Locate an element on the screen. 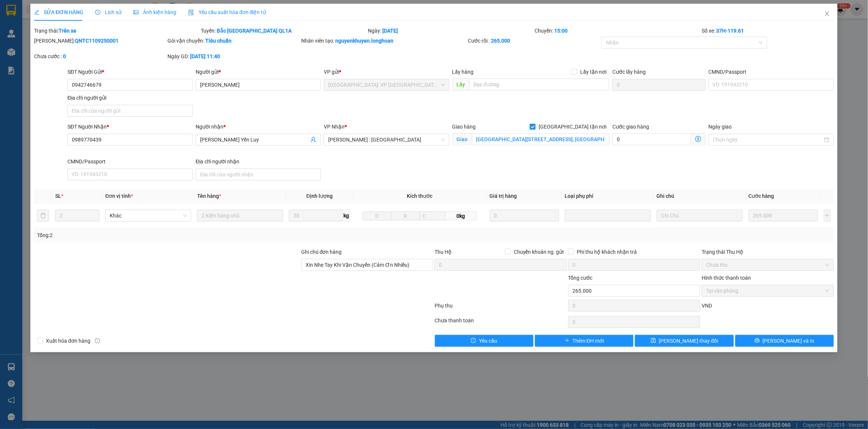 This screenshot has height=429, width=868. th: Loại phụ phí is located at coordinates (608, 196).